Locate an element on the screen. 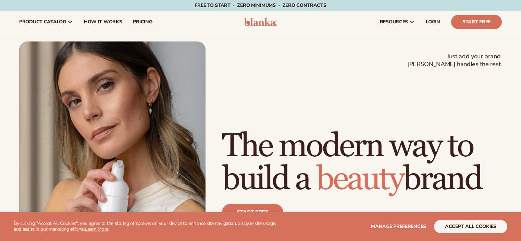  a: How It Works is located at coordinates (103, 22).